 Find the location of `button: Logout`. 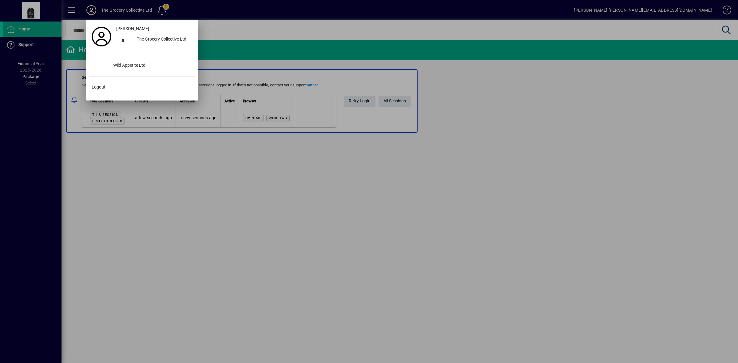

button: Logout is located at coordinates (142, 87).